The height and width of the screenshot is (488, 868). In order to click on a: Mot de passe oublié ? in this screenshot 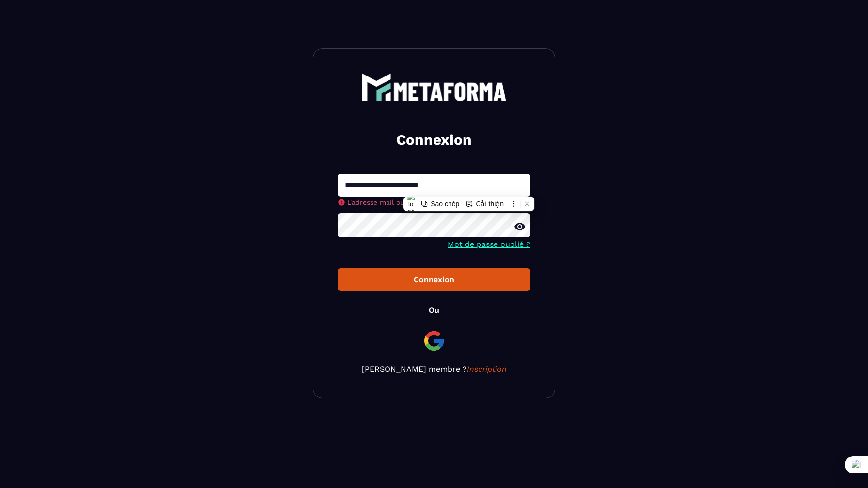, I will do `click(489, 244)`.